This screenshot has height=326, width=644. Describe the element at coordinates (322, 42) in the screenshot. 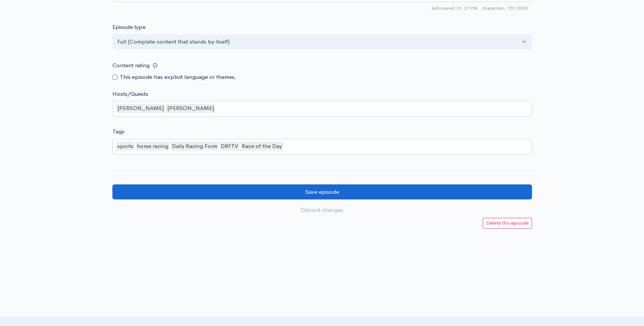

I see `button: Full (Complete content that stands by itself)` at that location.